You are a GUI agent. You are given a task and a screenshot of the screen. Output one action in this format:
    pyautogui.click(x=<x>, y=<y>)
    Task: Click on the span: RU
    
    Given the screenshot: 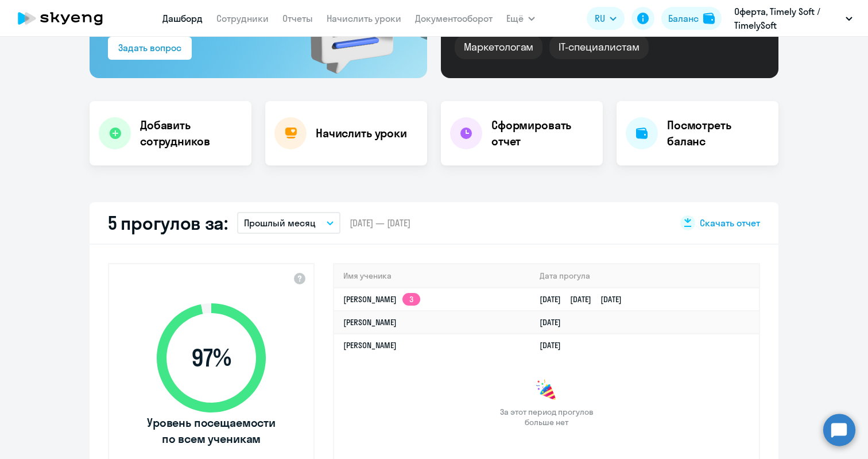 What is the action you would take?
    pyautogui.click(x=600, y=18)
    